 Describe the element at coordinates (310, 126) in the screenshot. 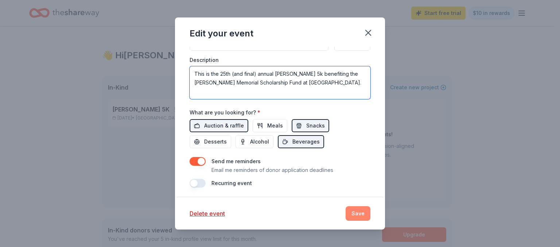

I see `button: Snacks` at that location.